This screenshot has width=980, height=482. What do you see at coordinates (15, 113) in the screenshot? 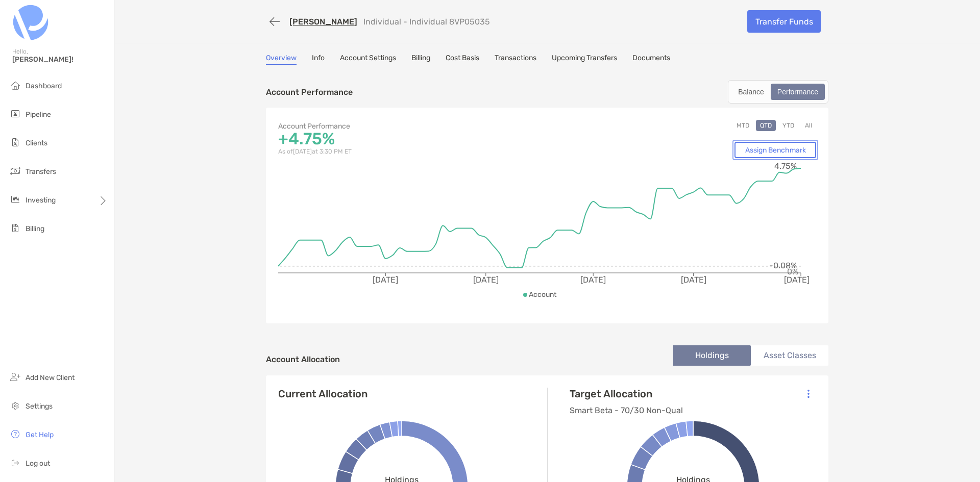
I see `img: pipeline icon` at bounding box center [15, 113].